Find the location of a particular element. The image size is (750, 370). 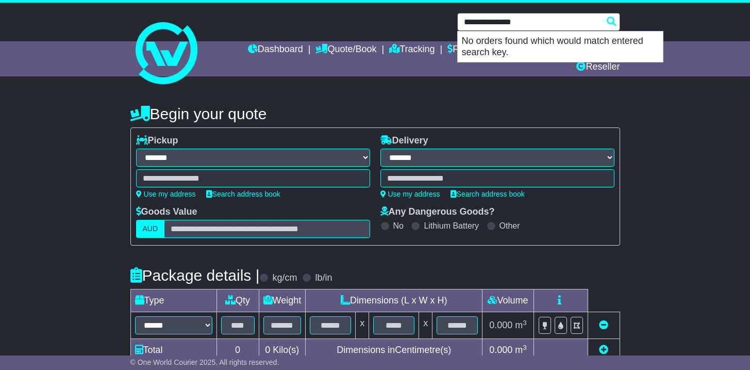

label: Lithium Battery is located at coordinates (451, 225).